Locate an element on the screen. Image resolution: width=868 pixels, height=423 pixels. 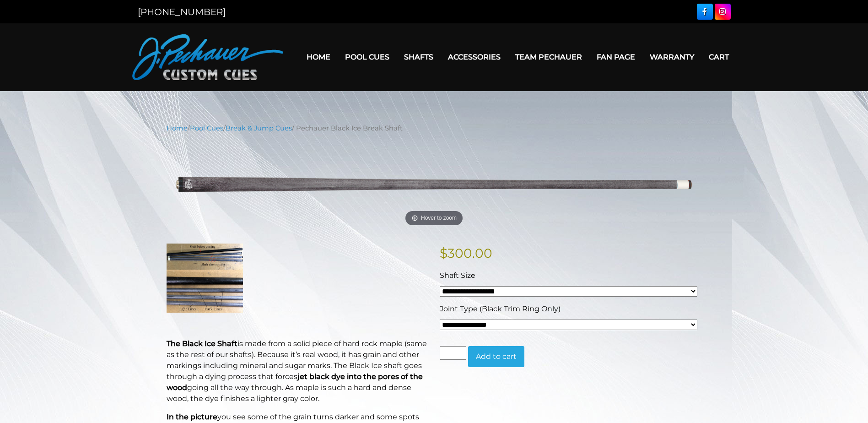
a: Fan Page is located at coordinates (616, 57).